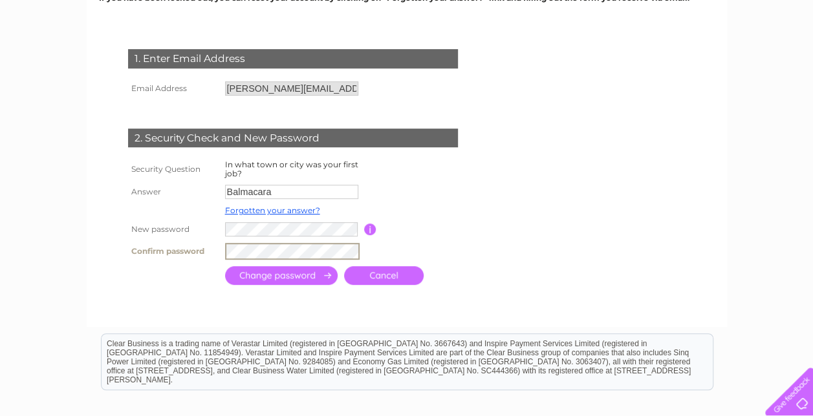  What do you see at coordinates (292, 169) in the screenshot?
I see `label: In what town or city was your first job?` at bounding box center [292, 169].